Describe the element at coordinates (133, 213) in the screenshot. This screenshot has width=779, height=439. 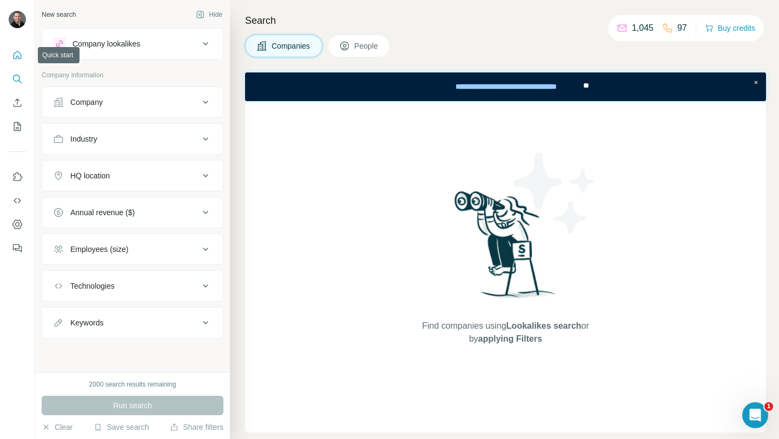
I see `button: Annual revenue ($)` at that location.